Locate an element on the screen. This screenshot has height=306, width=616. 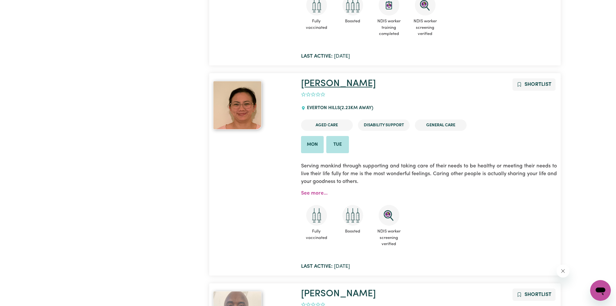
a: See more... is located at coordinates (314, 193).